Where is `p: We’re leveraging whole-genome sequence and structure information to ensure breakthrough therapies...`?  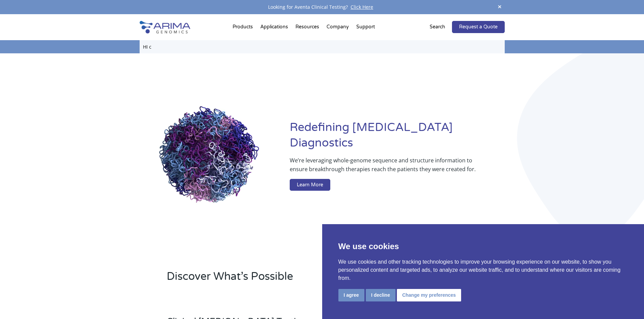 p: We’re leveraging whole-genome sequence and structure information to ensure breakthrough therapies... is located at coordinates (383, 168).